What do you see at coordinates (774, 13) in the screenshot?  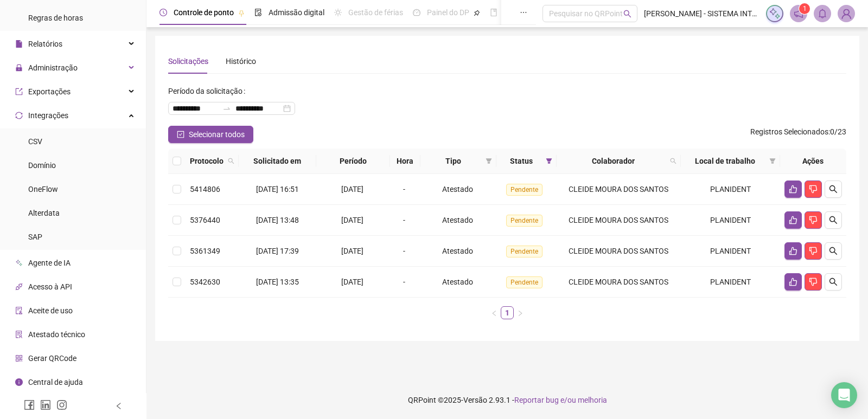 I see `img: sparkle-icon.fc2bf0ac1784a2077858766a79e2daf3.svg` at bounding box center [774, 13].